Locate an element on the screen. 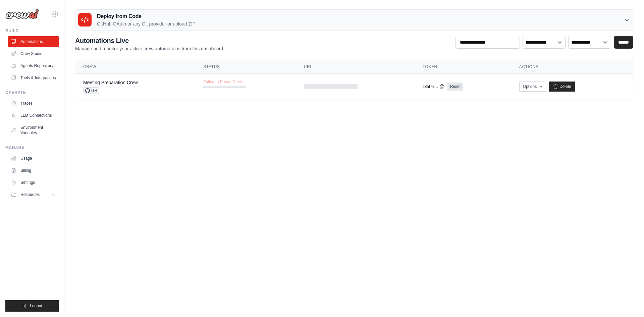  a: Agents Repository is located at coordinates (33, 66).